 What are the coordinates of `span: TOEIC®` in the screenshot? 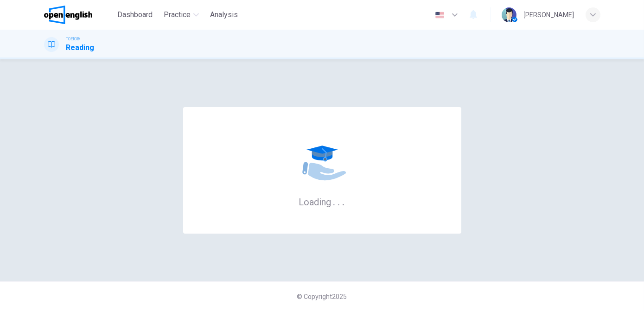 It's located at (73, 39).